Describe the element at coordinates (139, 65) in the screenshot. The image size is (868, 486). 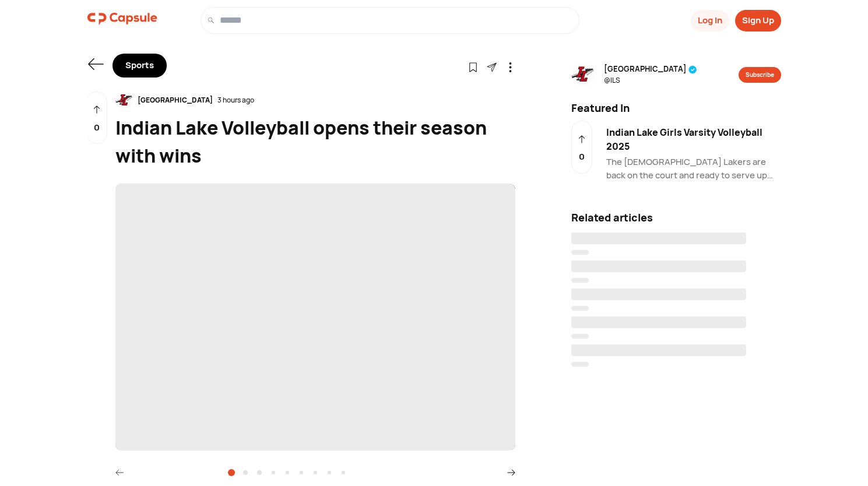
I see `div: Sports` at that location.